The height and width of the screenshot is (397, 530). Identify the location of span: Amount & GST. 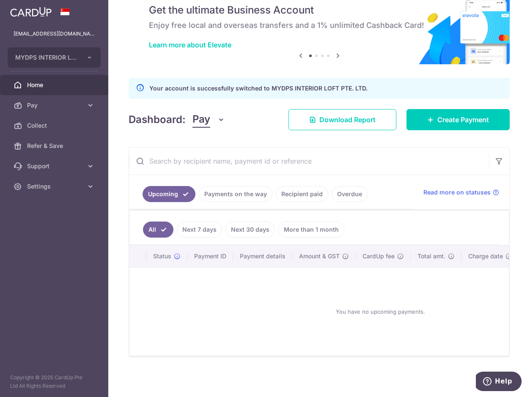
(319, 256).